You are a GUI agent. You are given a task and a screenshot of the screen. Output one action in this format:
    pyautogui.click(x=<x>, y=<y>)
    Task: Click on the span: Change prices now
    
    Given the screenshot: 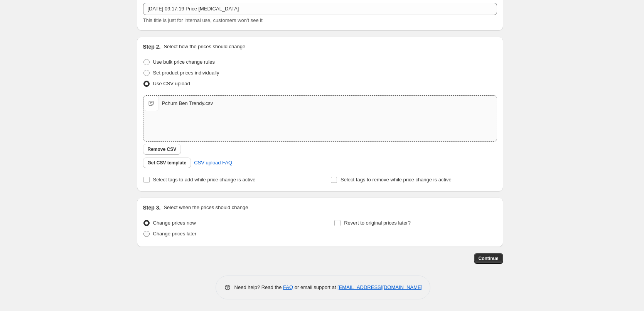 What is the action you would take?
    pyautogui.click(x=174, y=223)
    